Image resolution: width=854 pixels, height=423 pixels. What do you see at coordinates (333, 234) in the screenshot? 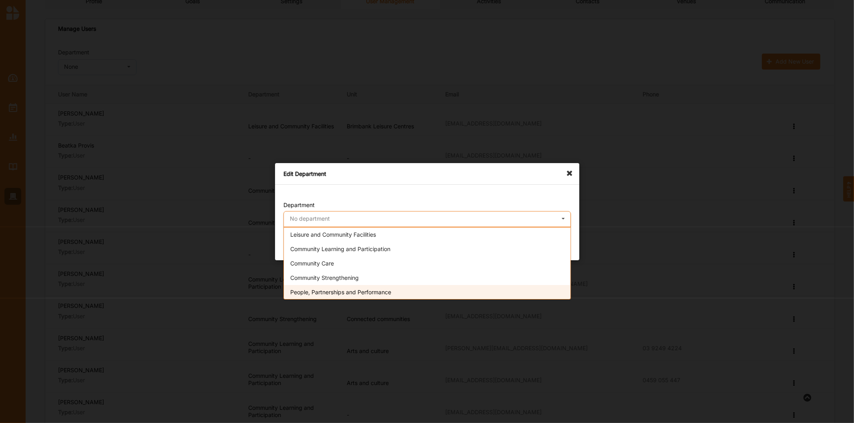
I see `span: Leisure and Community Facilities` at bounding box center [333, 234].